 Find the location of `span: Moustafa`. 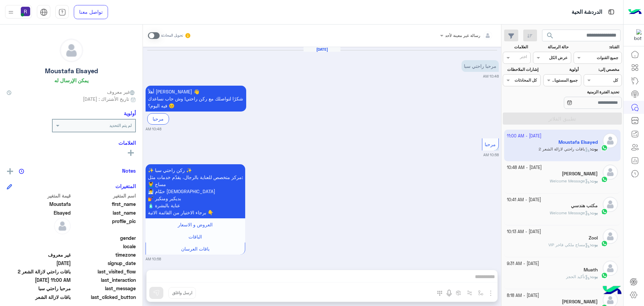

span: Moustafa is located at coordinates (39, 204).